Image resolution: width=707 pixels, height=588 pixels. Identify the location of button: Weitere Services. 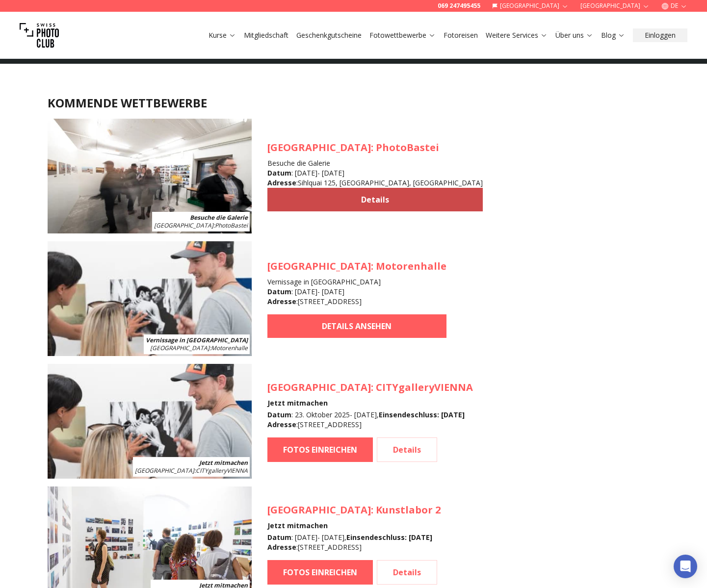
(517, 35).